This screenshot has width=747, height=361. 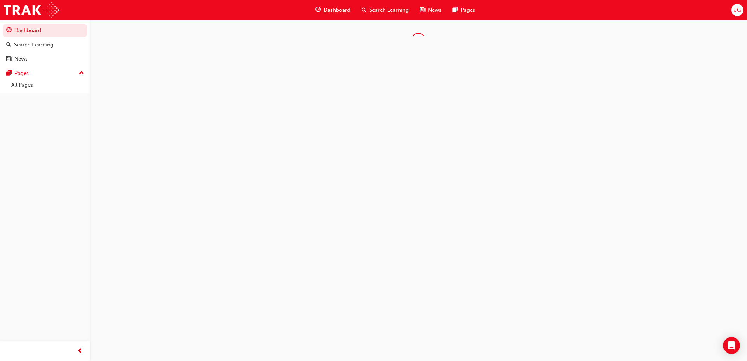 What do you see at coordinates (80, 351) in the screenshot?
I see `span: prev-icon` at bounding box center [80, 351].